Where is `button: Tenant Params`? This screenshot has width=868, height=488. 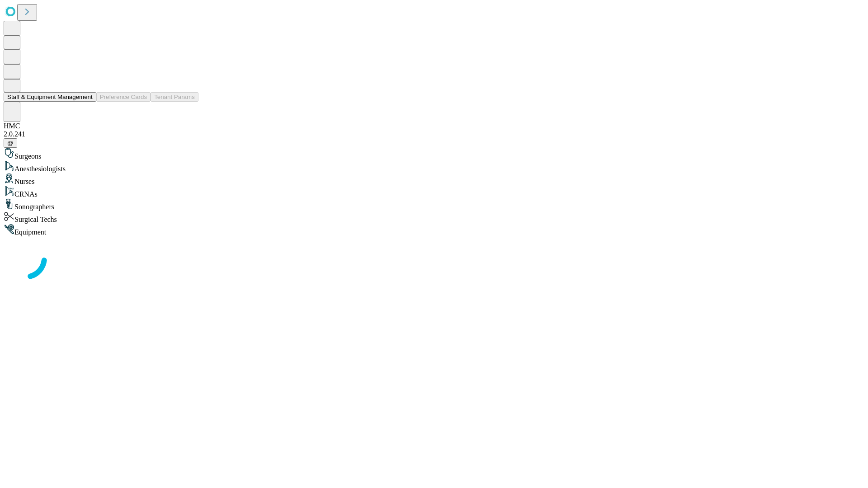 button: Tenant Params is located at coordinates (175, 97).